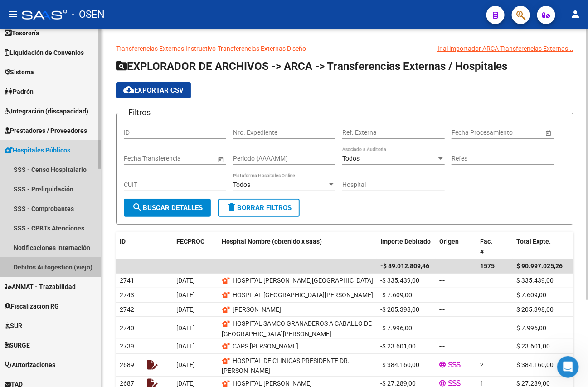 This screenshot has width=588, height=387. I want to click on span: Importe Debitado, so click(405, 241).